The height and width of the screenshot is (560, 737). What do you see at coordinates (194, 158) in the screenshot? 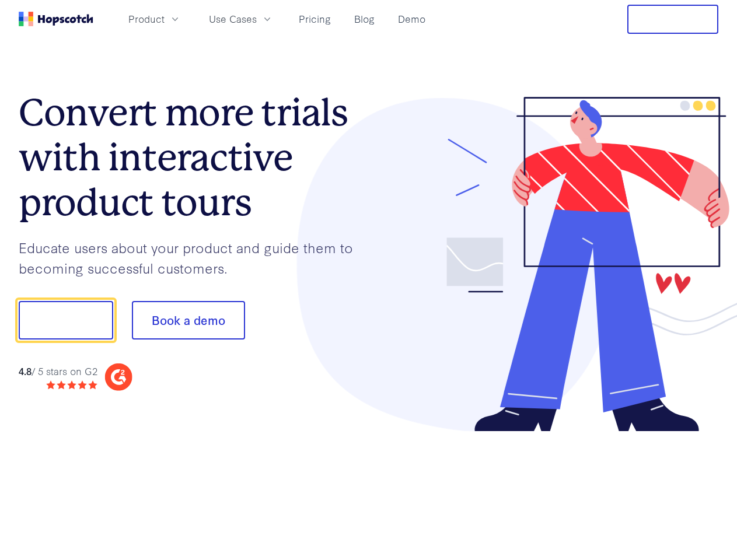
I see `h1: Convert more trials with interactive product tours` at bounding box center [194, 158].